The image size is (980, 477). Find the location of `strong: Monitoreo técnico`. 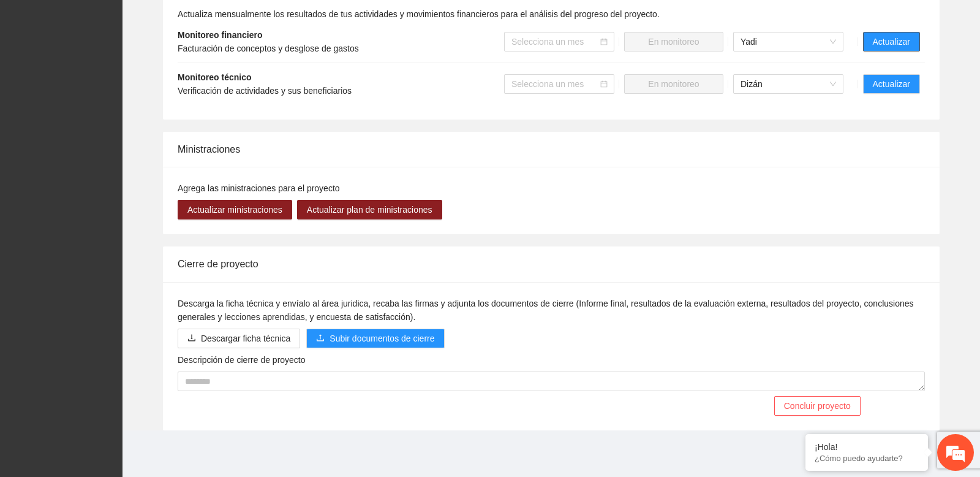

strong: Monitoreo técnico is located at coordinates (214, 77).